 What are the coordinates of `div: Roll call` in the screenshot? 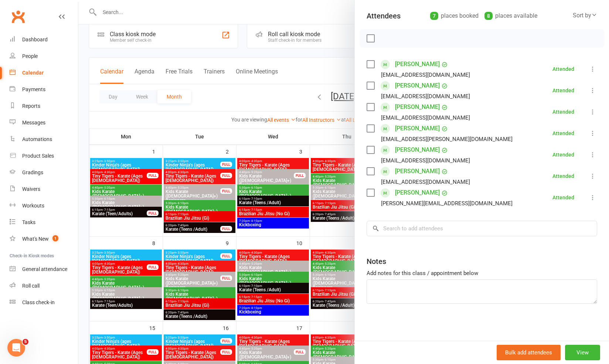 It's located at (31, 286).